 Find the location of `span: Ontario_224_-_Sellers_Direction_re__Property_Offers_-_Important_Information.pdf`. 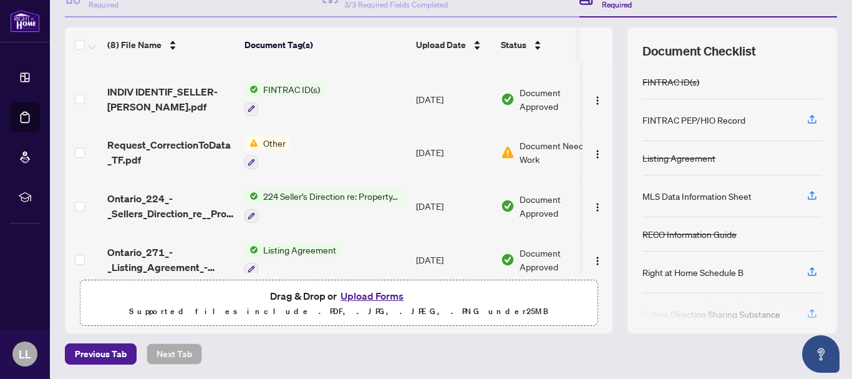

span: Ontario_224_-_Sellers_Direction_re__Property_Offers_-_Important_Information.pdf is located at coordinates (171, 206).